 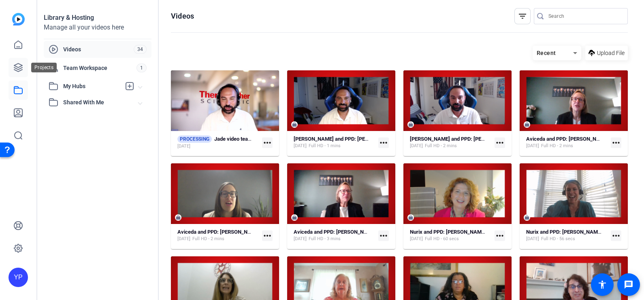 I want to click on span: Shared With Me, so click(x=101, y=102).